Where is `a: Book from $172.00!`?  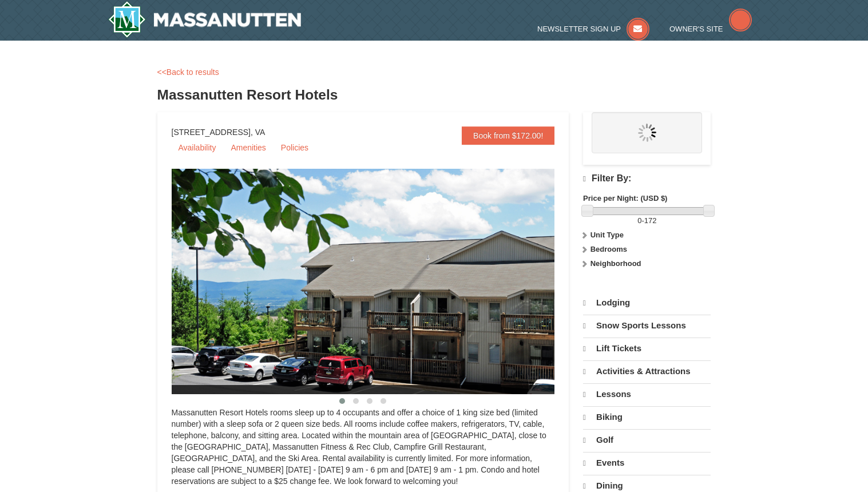
a: Book from $172.00! is located at coordinates (508, 136).